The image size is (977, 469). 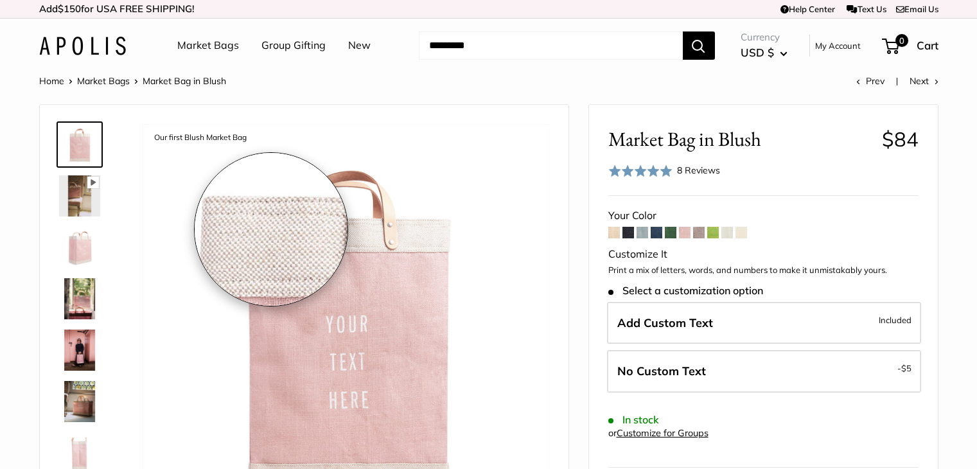 I want to click on a: Customize for Groups, so click(x=662, y=433).